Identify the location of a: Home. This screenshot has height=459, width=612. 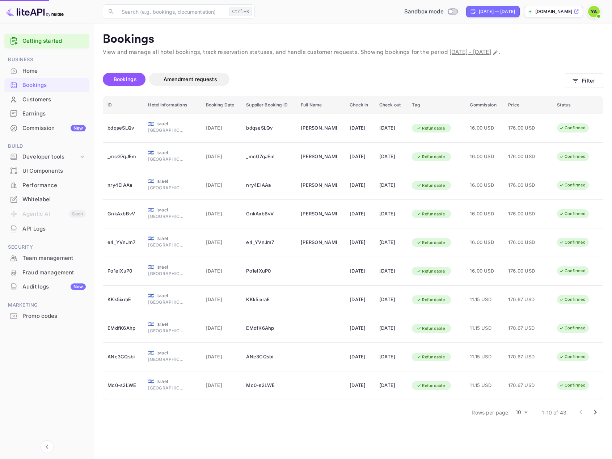
(47, 71).